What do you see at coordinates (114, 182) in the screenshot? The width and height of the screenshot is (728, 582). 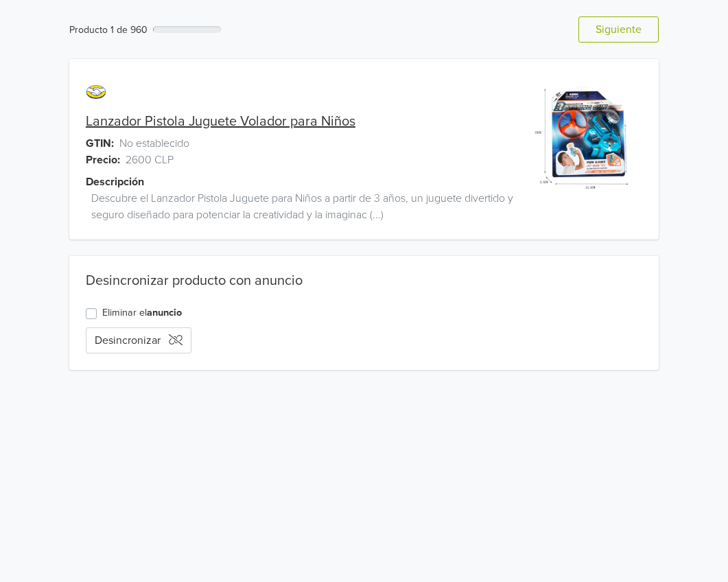 I see `span: Descripción` at bounding box center [114, 182].